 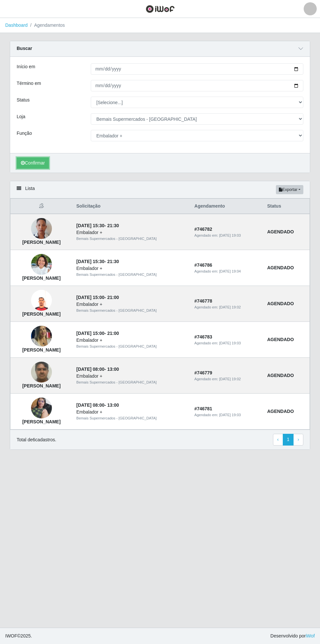 I want to click on label: Término em, so click(x=29, y=83).